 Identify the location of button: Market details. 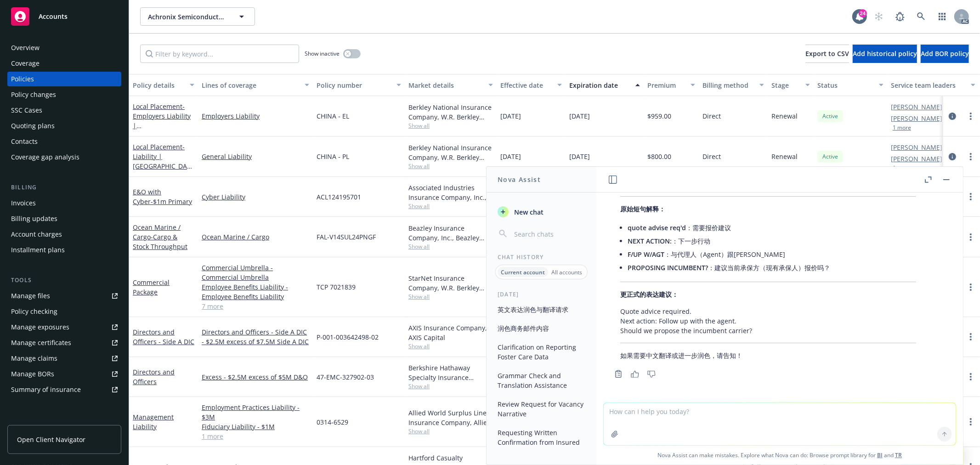
(450, 85).